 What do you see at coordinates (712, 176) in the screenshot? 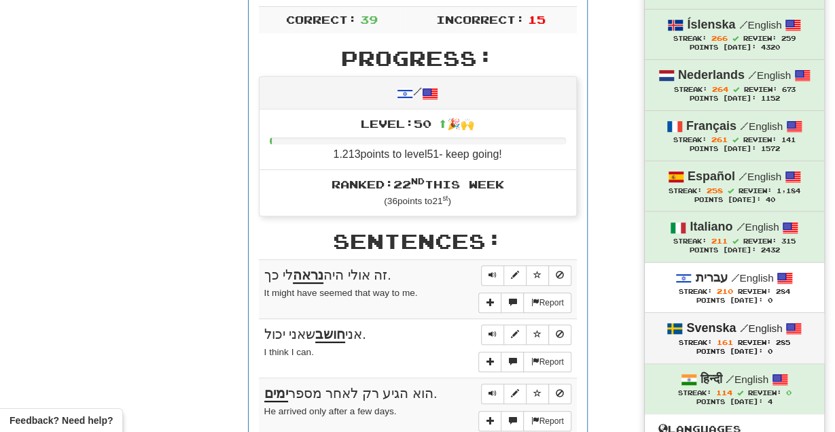
I see `strong: Español` at bounding box center [712, 176].